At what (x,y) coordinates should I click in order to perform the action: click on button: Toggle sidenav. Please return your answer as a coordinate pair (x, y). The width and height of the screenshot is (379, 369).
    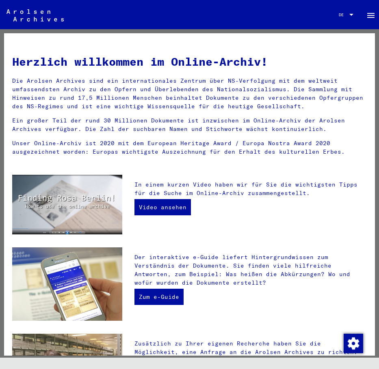
    Looking at the image, I should click on (371, 15).